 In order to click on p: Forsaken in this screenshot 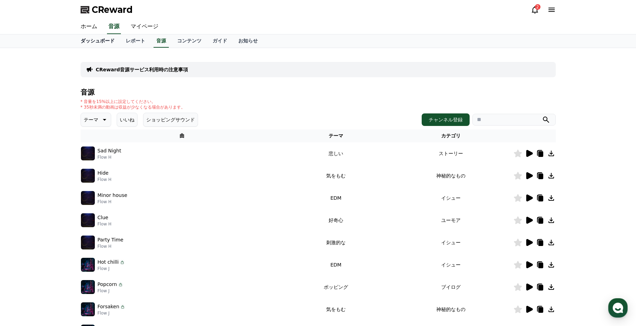, I will do `click(108, 306)`.